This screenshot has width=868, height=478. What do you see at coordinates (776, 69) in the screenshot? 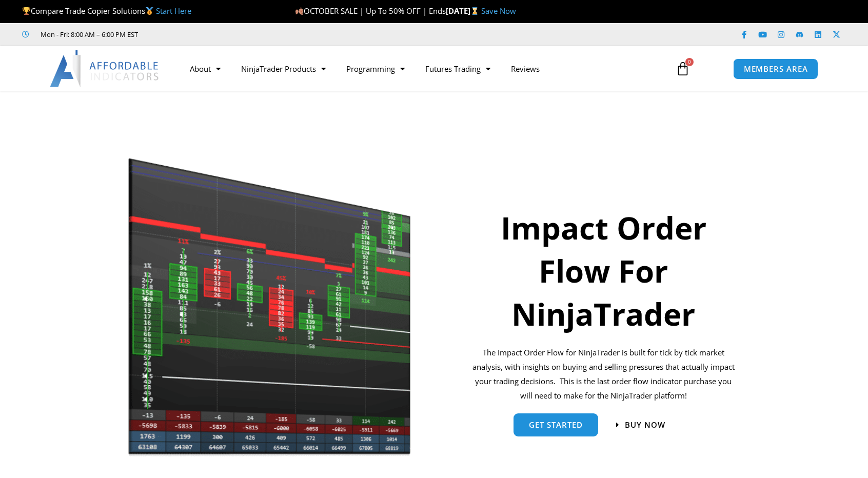
I see `a: MEMBERS AREA` at bounding box center [776, 69].